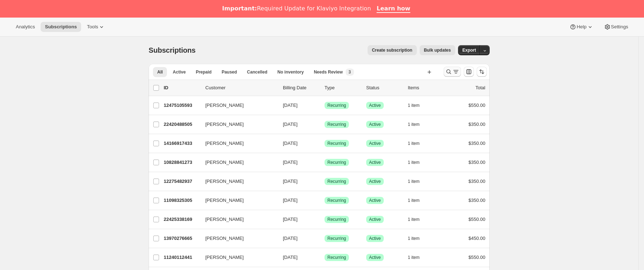 The height and width of the screenshot is (270, 644). I want to click on p: ID, so click(182, 88).